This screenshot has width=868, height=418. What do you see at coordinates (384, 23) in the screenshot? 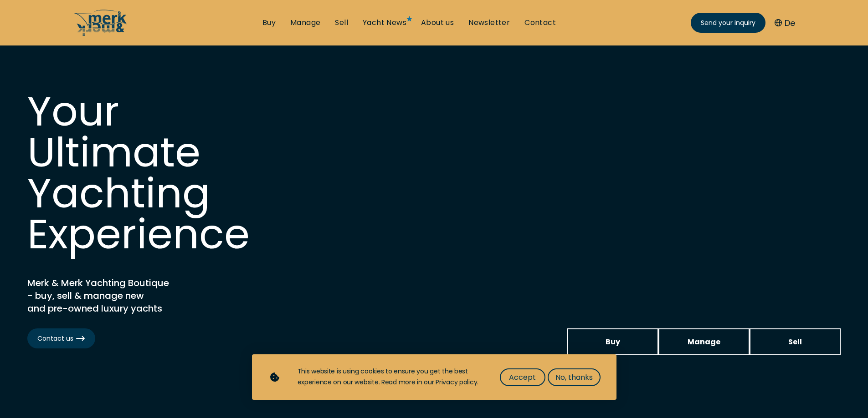
I see `a: Yacht News` at bounding box center [384, 23].